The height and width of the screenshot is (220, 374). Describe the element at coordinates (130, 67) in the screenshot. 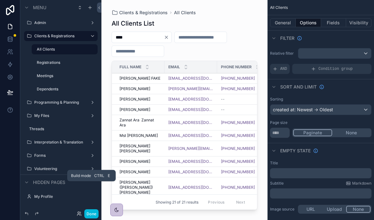

I see `span: Full Name` at that location.